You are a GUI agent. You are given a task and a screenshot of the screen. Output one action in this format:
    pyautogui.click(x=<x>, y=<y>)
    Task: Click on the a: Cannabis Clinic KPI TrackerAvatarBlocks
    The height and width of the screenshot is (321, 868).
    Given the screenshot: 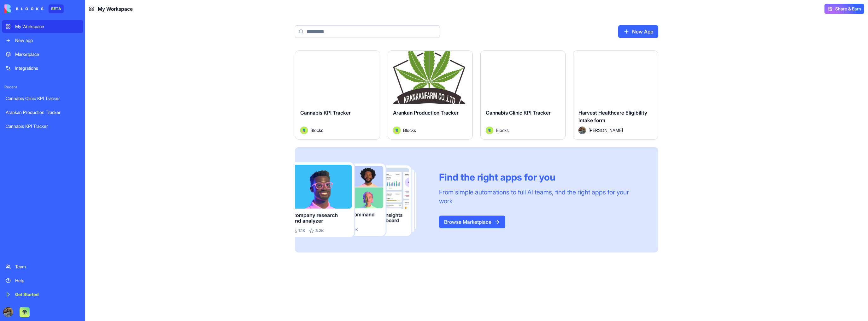 What is the action you would take?
    pyautogui.click(x=523, y=95)
    